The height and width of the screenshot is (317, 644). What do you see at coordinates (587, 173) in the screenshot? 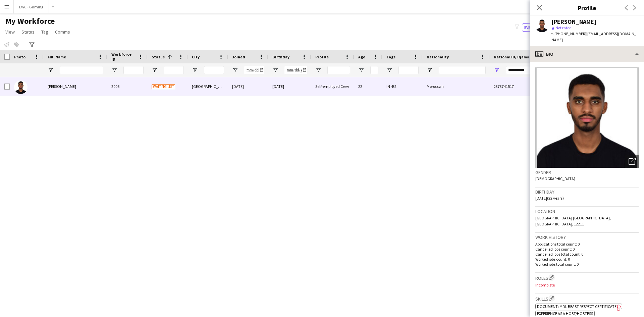
I see `h3: Gender` at bounding box center [587, 173].